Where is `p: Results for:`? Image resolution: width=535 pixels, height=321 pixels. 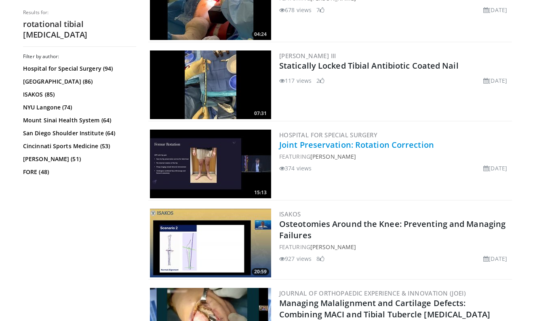
p: Results for: is located at coordinates (80, 13).